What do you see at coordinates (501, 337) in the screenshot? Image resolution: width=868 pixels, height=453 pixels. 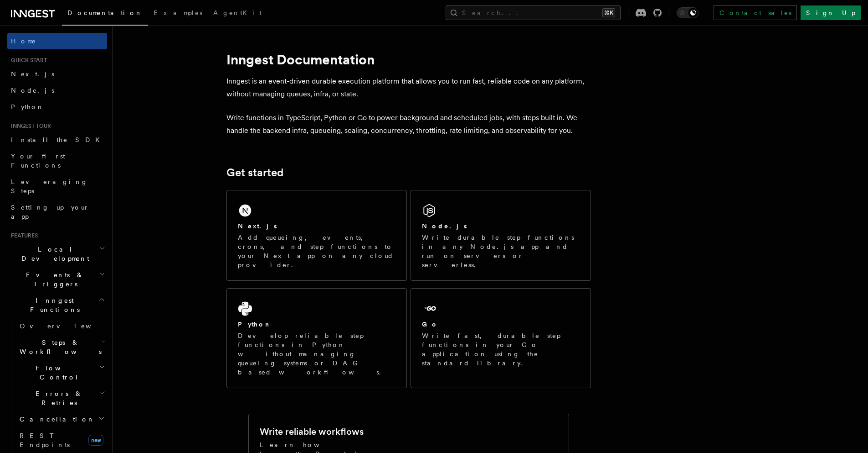 I see `a: GoWrite fast, durable step functions in your Go application using the standard library.` at bounding box center [501, 337].